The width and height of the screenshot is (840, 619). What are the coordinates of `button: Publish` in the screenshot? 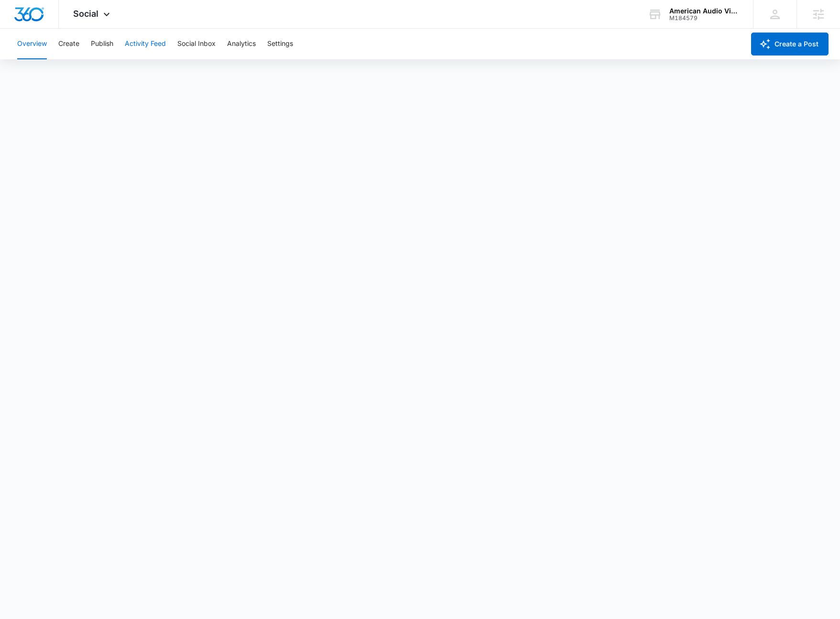 It's located at (102, 44).